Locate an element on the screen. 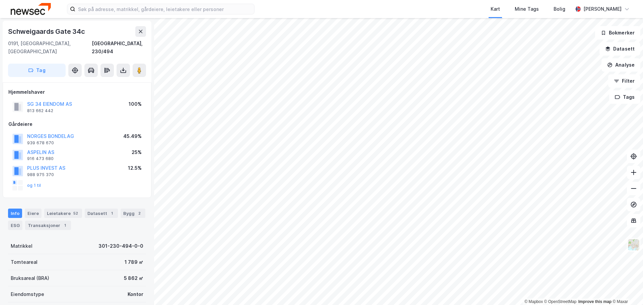  div: 301-230-494-0-0 is located at coordinates (121, 246).